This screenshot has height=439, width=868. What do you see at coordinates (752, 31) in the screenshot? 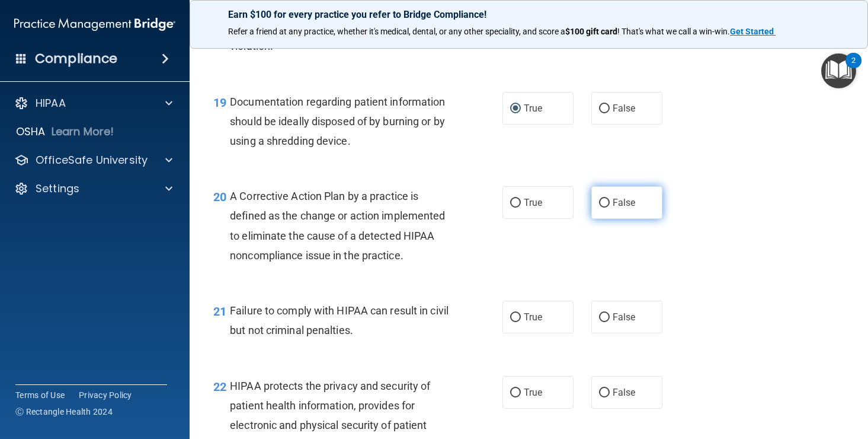
I see `strong: Get Started` at bounding box center [752, 31].